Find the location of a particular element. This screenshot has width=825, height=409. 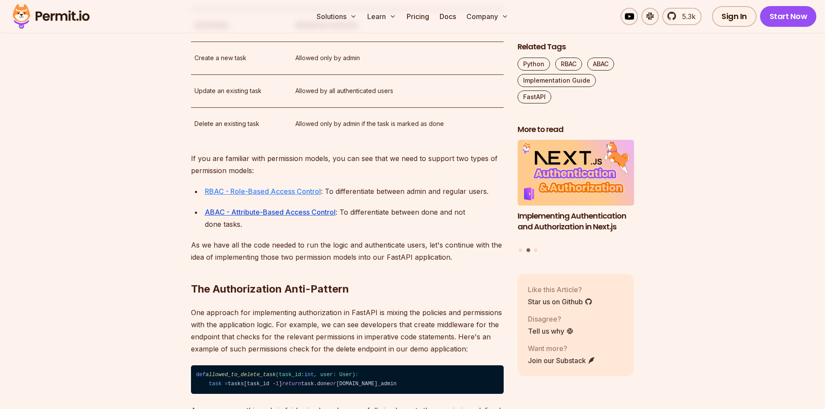

button: Go to slide 1 is located at coordinates (520, 250).